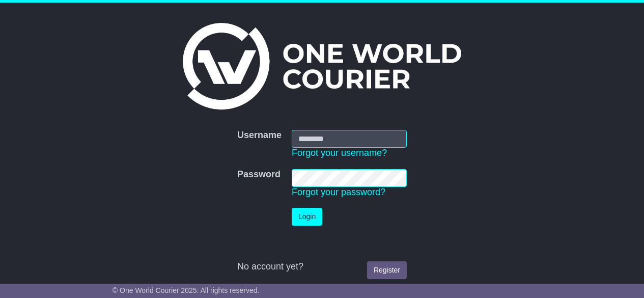 The image size is (644, 298). What do you see at coordinates (259, 136) in the screenshot?
I see `label: Username` at bounding box center [259, 136].